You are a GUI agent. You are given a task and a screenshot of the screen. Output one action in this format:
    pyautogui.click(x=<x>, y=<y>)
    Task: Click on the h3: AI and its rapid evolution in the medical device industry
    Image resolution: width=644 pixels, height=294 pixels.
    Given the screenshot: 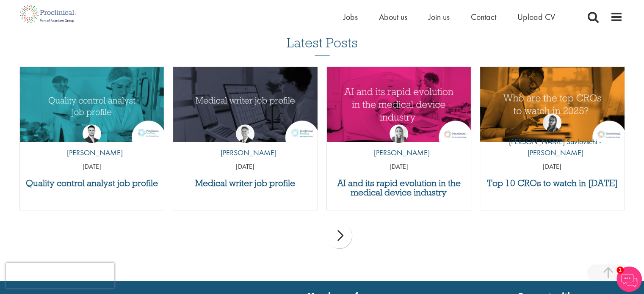 What is the action you would take?
    pyautogui.click(x=399, y=188)
    